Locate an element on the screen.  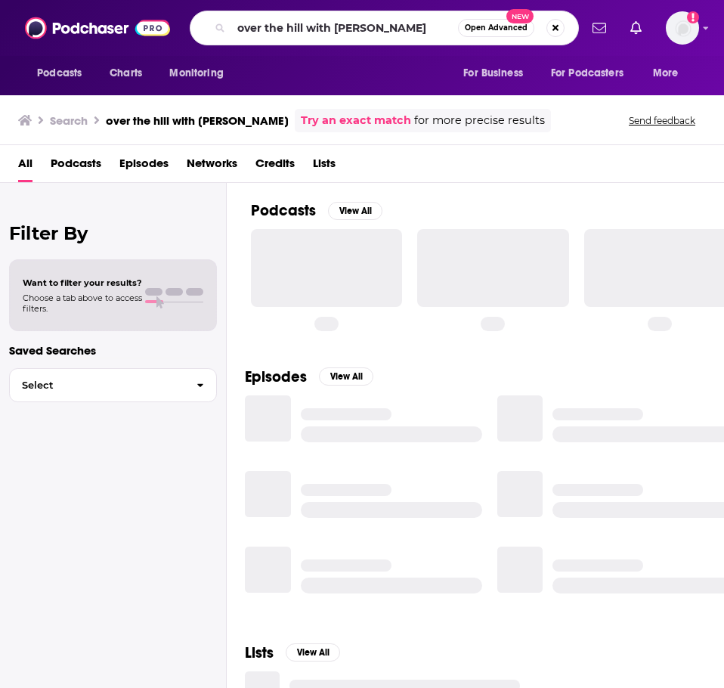
a: Try an exact match is located at coordinates (356, 120).